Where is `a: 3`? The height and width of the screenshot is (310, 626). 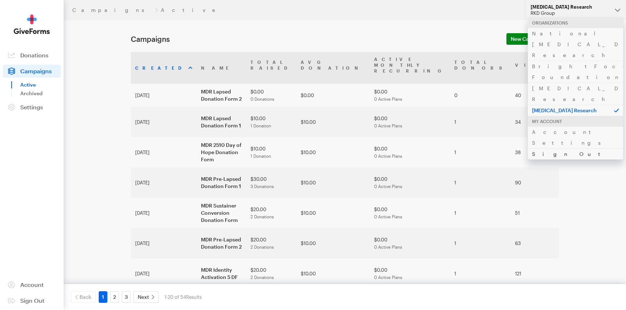 a: 3 is located at coordinates (126, 297).